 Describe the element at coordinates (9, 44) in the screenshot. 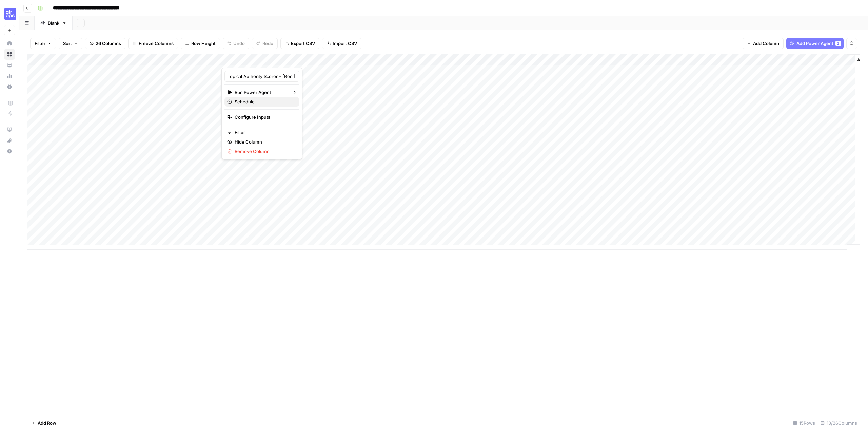

I see `a: Home` at that location.